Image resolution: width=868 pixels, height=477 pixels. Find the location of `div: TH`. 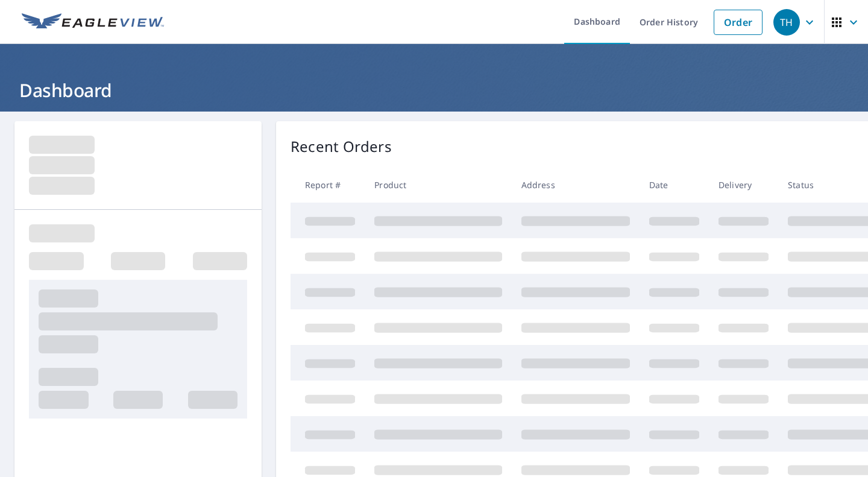

div: TH is located at coordinates (787, 22).